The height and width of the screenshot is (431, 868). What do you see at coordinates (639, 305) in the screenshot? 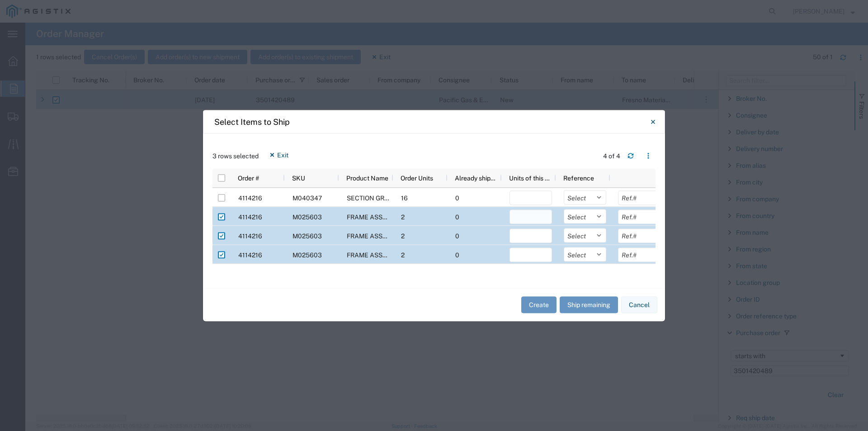
I see `button: Cancel` at bounding box center [639, 305].